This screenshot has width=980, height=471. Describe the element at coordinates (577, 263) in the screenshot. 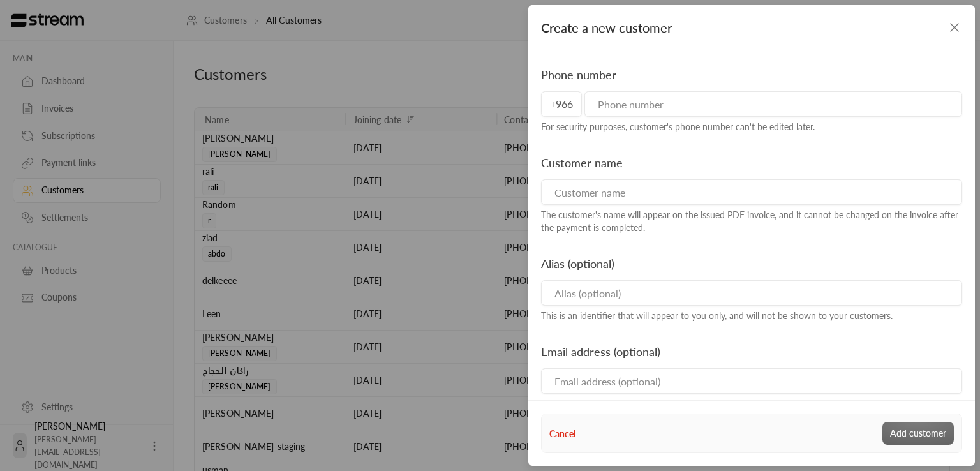

I see `label: Alias (optional)` at that location.